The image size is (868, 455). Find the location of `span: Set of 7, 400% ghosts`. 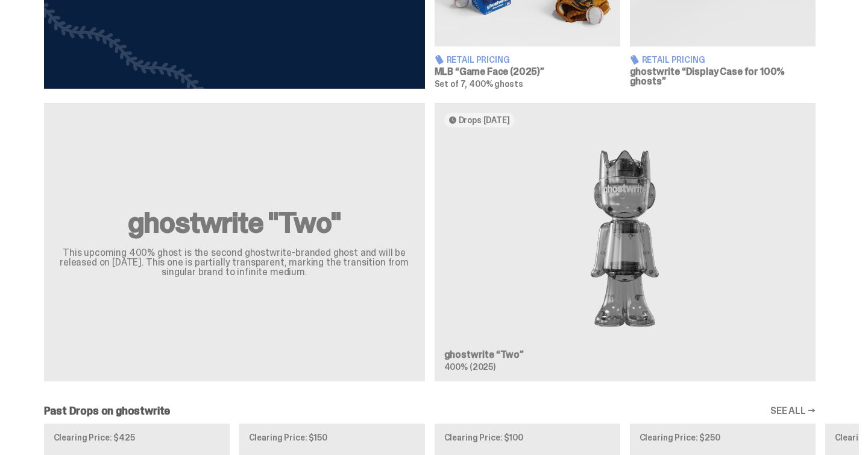

span: Set of 7, 400% ghosts is located at coordinates (479, 84).